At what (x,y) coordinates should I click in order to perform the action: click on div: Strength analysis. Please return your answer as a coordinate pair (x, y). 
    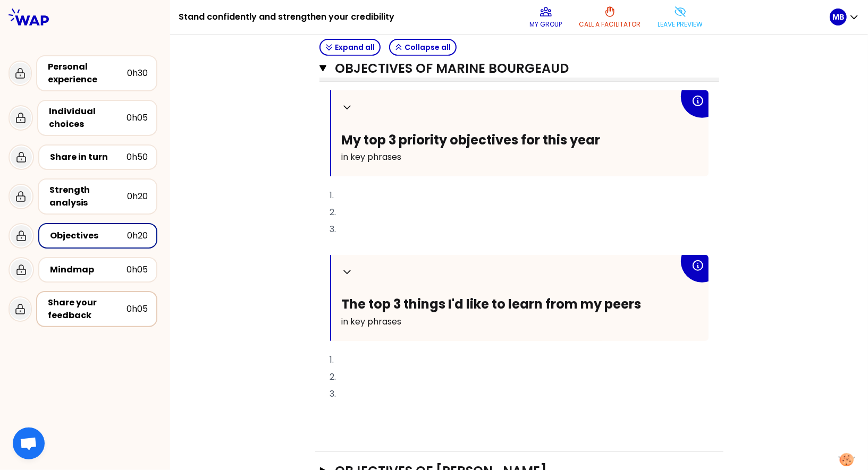
    Looking at the image, I should click on (88, 196).